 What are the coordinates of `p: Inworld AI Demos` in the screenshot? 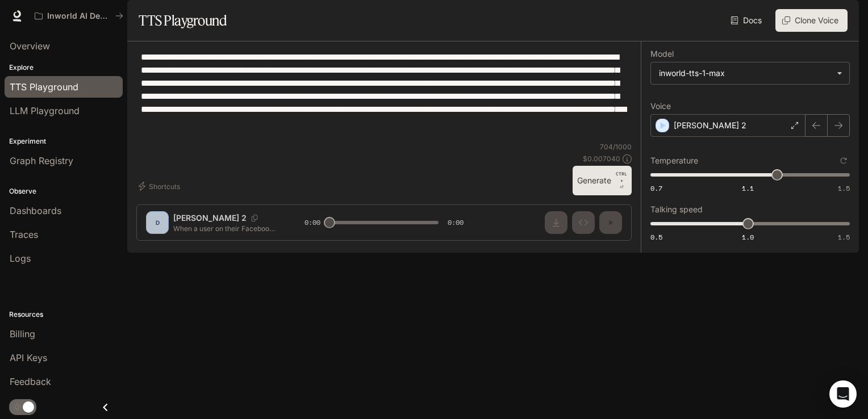 It's located at (79, 16).